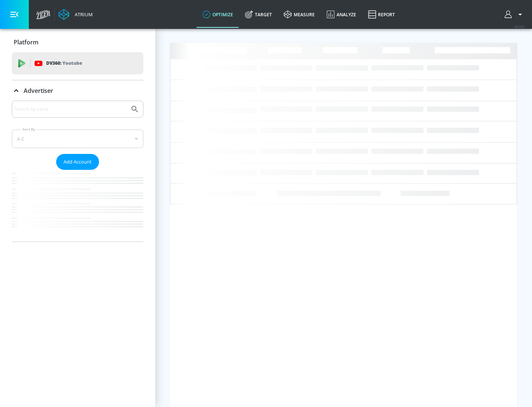 The height and width of the screenshot is (407, 532). What do you see at coordinates (71, 109) in the screenshot?
I see `input: Search by name` at bounding box center [71, 109].